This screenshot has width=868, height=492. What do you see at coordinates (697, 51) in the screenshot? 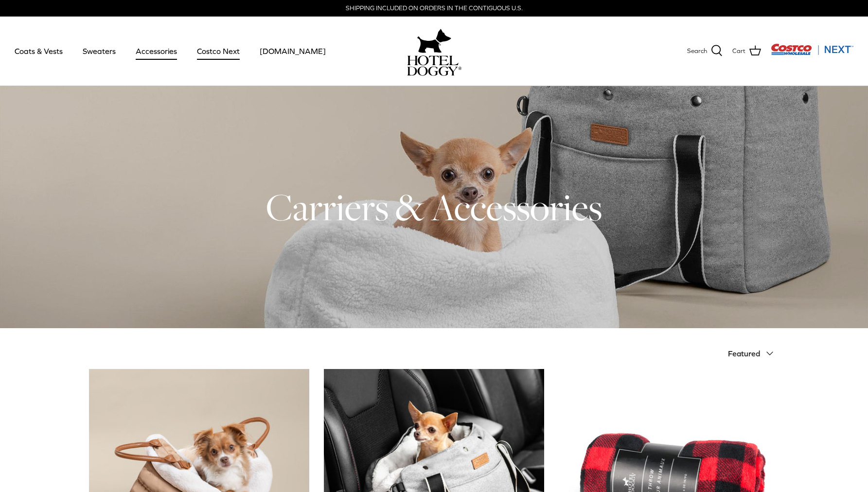
I see `span: Search` at bounding box center [697, 51].